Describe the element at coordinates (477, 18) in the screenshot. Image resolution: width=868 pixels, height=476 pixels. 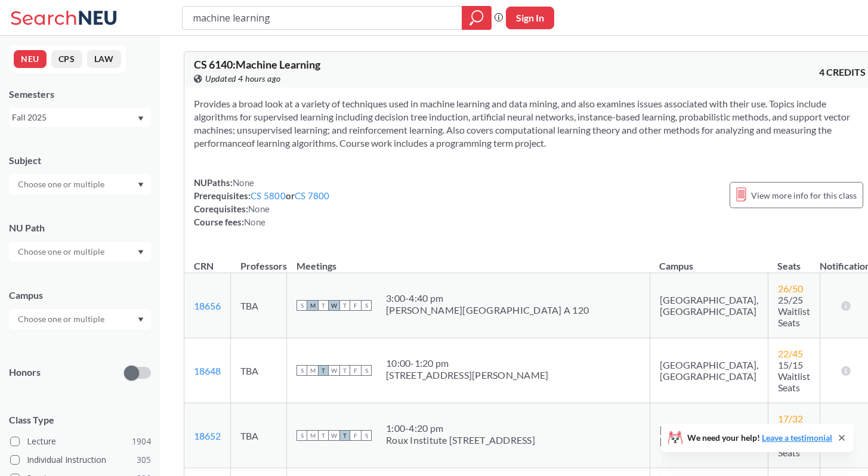
I see `svg: magnifying glass` at that location.